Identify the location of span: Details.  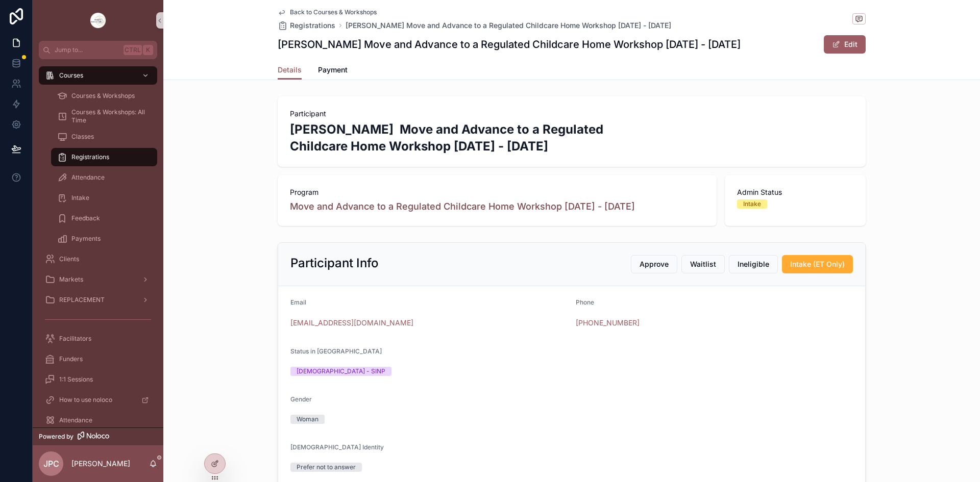
(289, 70).